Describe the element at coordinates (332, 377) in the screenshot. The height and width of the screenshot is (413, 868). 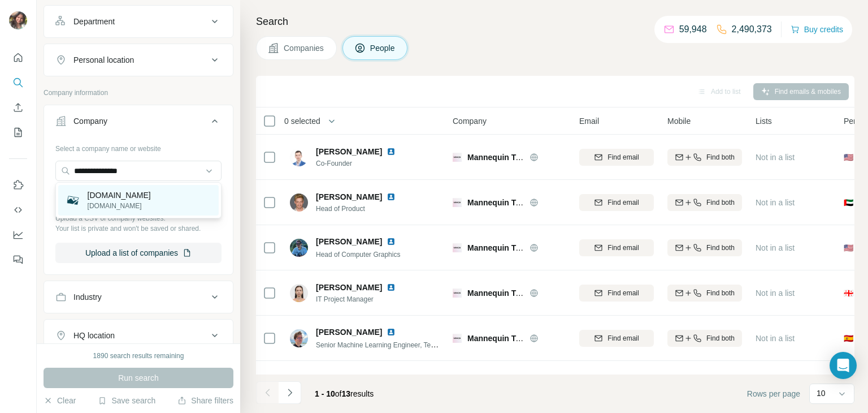
I see `span: Andrii U.` at that location.